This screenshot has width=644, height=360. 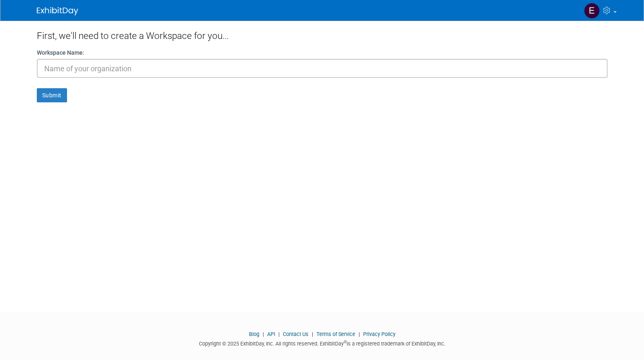 I want to click on a: Terms of Service, so click(x=336, y=334).